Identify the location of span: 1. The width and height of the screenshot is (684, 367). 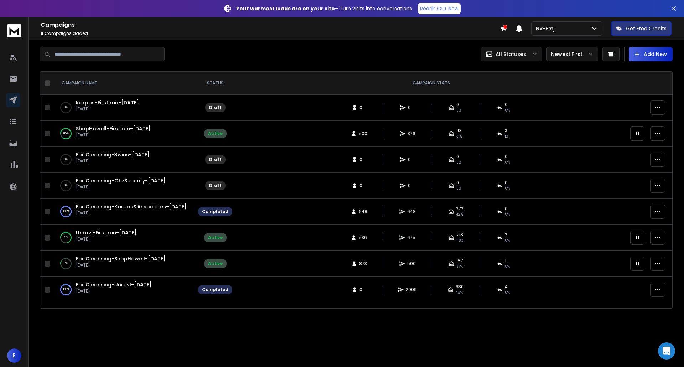
(506, 261).